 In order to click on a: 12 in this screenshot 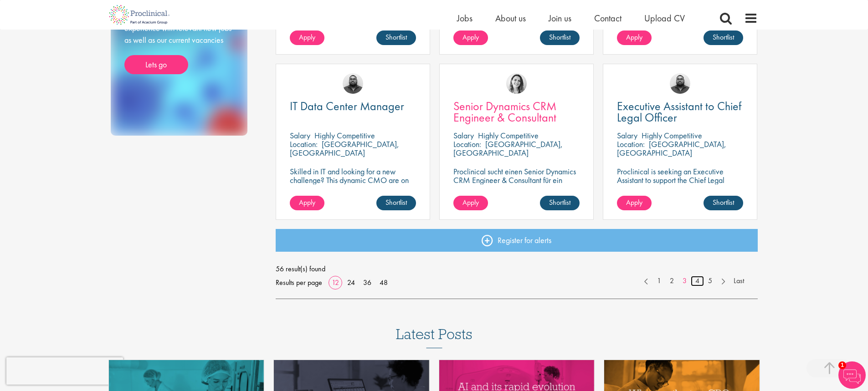, I will do `click(336, 282)`.